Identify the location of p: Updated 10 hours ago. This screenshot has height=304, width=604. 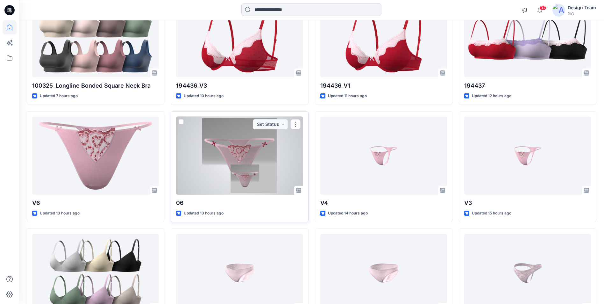
(203, 96).